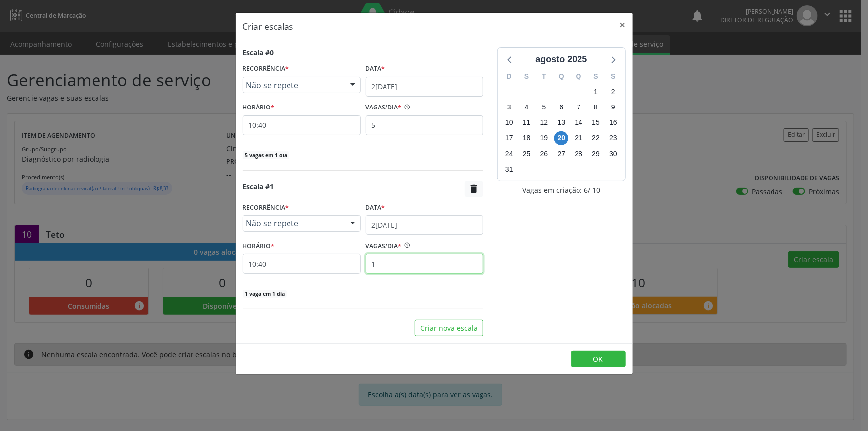  Describe the element at coordinates (578, 123) in the screenshot. I see `span: quinta-feira, 14 de agosto de 2025` at that location.